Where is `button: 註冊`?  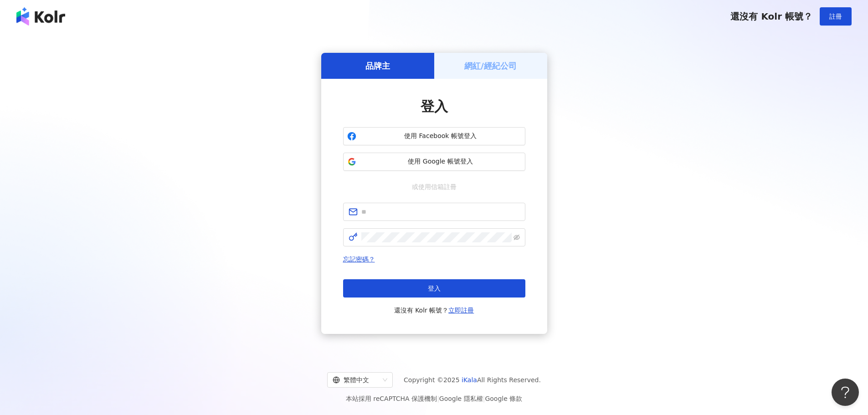 button: 註冊 is located at coordinates (836, 16).